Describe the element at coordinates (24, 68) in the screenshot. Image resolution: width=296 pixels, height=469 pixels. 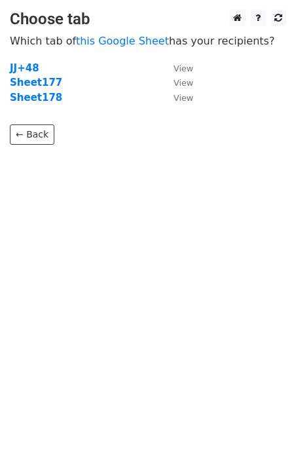
I see `strong: JJ+48` at that location.